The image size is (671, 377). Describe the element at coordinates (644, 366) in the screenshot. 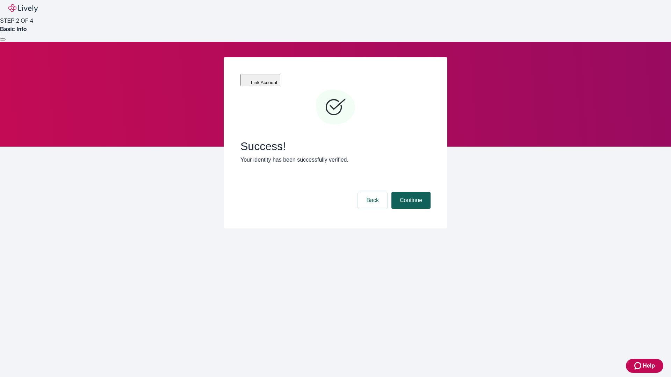

I see `button: Zendesk support iconHelp` at that location.